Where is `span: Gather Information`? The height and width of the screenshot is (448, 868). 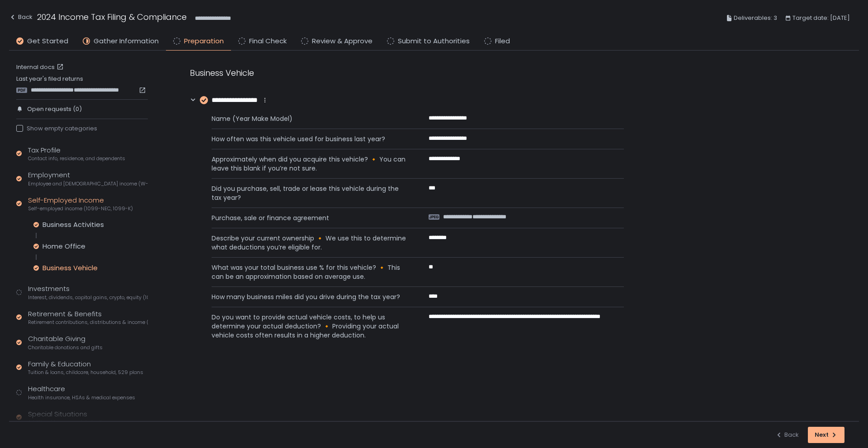 span: Gather Information is located at coordinates (126, 41).